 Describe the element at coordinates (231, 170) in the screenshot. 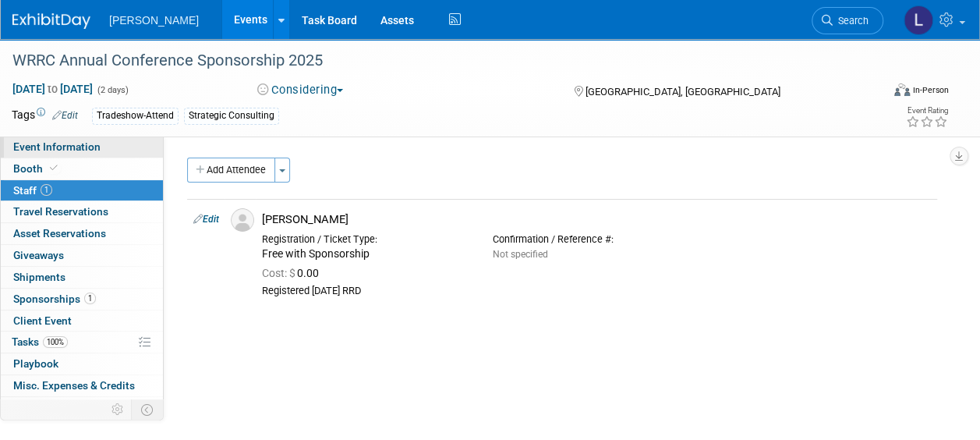

I see `button: Add Attendee` at that location.